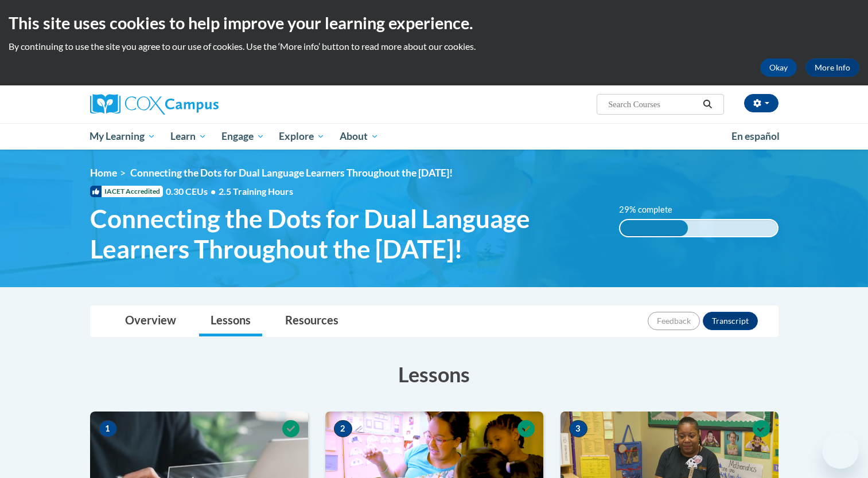 The width and height of the screenshot is (868, 478). I want to click on span: About, so click(359, 136).